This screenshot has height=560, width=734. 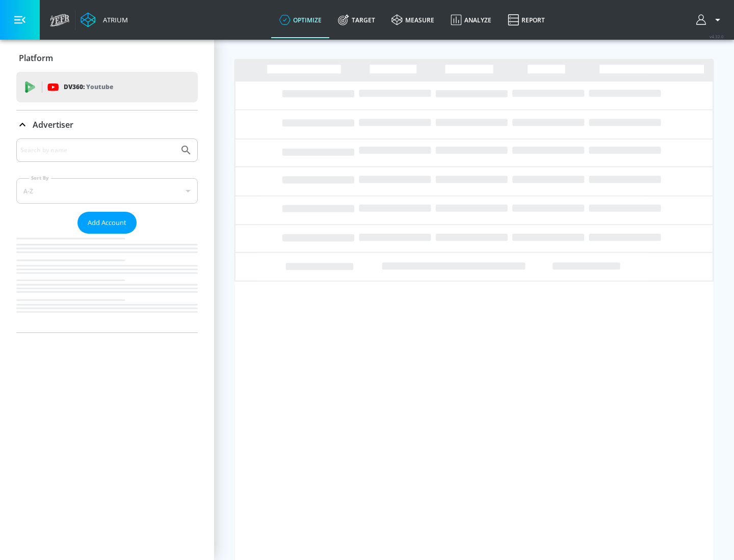 What do you see at coordinates (471, 20) in the screenshot?
I see `a: Analyze` at bounding box center [471, 20].